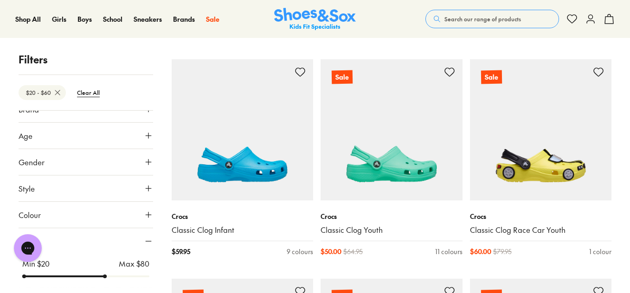 The width and height of the screenshot is (630, 293). Describe the element at coordinates (113, 19) in the screenshot. I see `a: School` at that location.